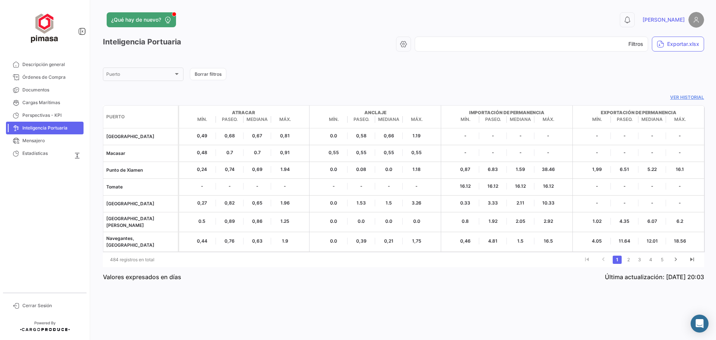  I want to click on font: 0,24, so click(202, 169).